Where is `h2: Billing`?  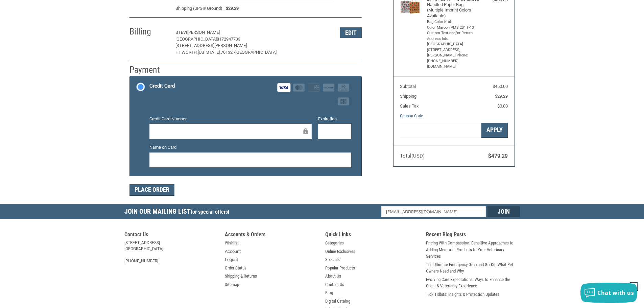 h2: Billing is located at coordinates (149, 31).